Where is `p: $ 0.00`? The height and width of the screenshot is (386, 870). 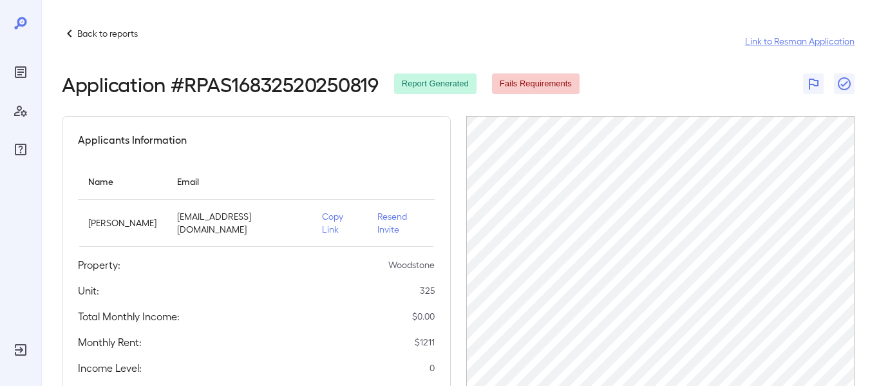 p: $ 0.00 is located at coordinates (423, 316).